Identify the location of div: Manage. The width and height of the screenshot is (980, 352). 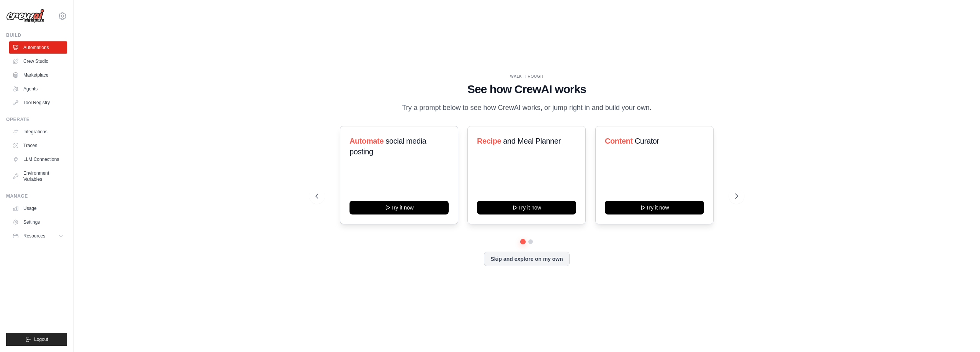
(36, 196).